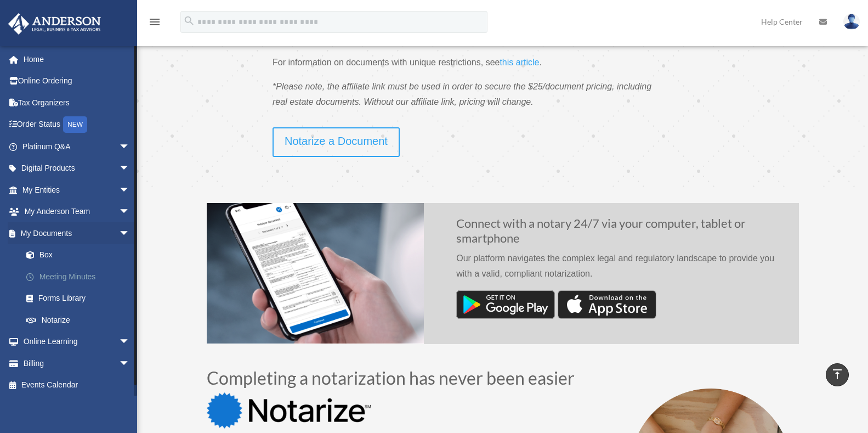 This screenshot has height=433, width=868. I want to click on a: Box, so click(81, 255).